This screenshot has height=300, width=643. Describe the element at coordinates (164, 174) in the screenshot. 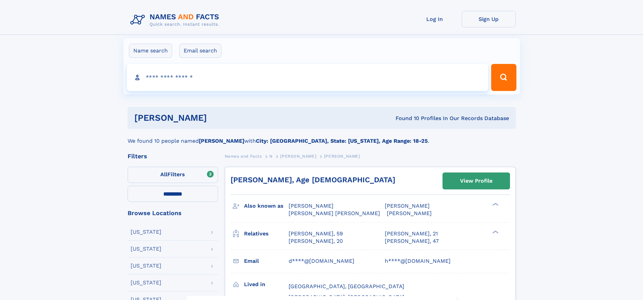

I see `span: All` at that location.